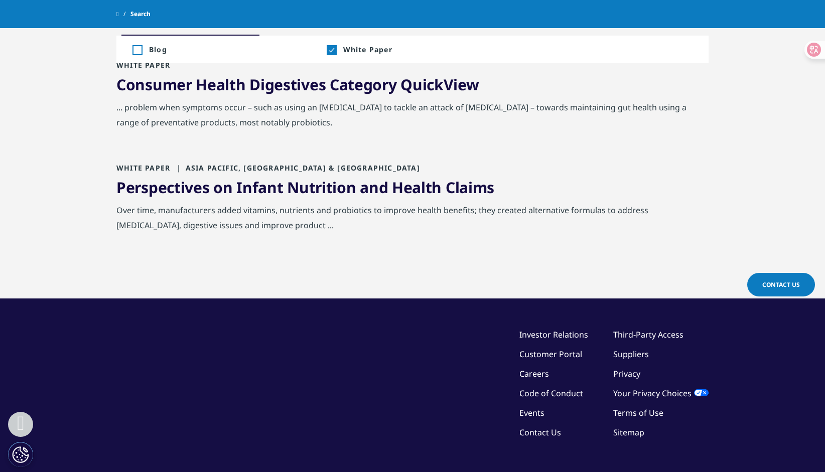 Image resolution: width=825 pixels, height=472 pixels. What do you see at coordinates (331, 50) in the screenshot?
I see `div: Inclusion filter on White Paper; 2 results` at bounding box center [331, 50].